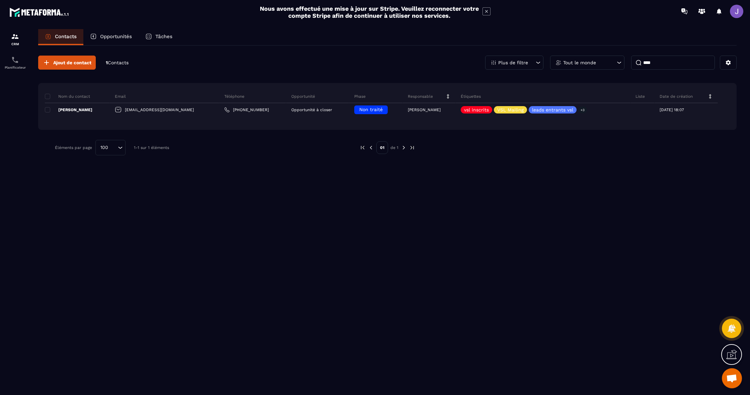  Describe the element at coordinates (15, 60) in the screenshot. I see `img: scheduler` at that location.